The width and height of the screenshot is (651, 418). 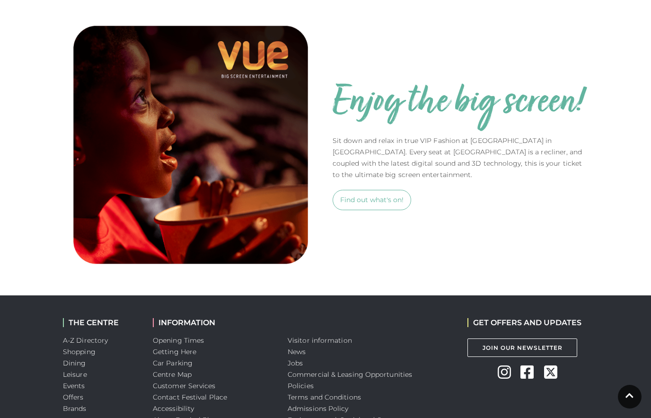 I want to click on h2: Enjoy the big screen!, so click(x=458, y=103).